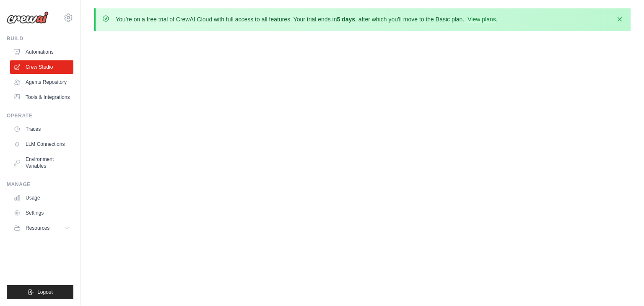 This screenshot has height=306, width=644. What do you see at coordinates (41, 98) in the screenshot?
I see `a: Tools & Integrations` at bounding box center [41, 98].